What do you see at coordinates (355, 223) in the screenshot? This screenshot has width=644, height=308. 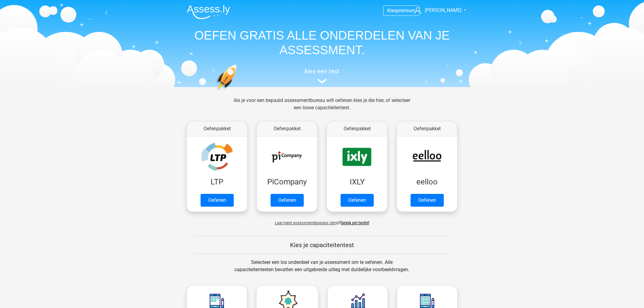 I see `a: Bekijk per bedrijf` at bounding box center [355, 223].